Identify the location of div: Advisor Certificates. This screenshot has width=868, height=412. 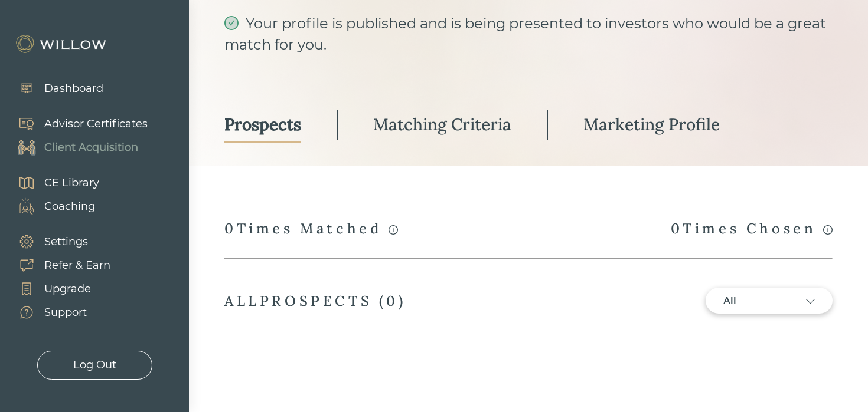
(95, 124).